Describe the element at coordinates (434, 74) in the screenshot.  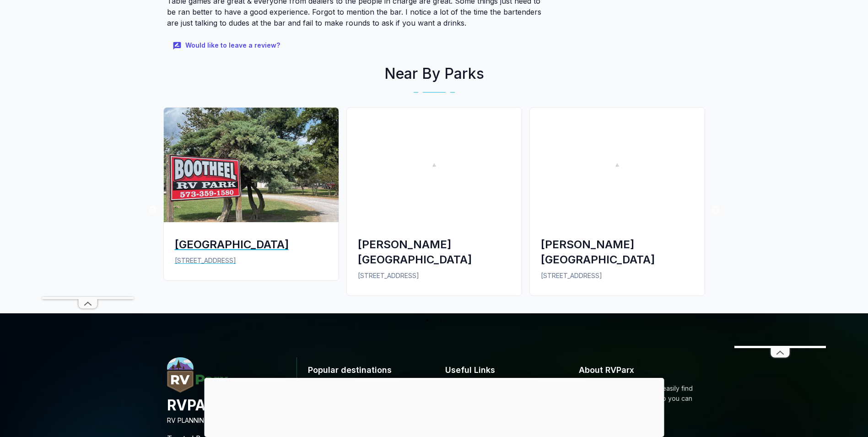
I see `h2: Near By Parks` at that location.